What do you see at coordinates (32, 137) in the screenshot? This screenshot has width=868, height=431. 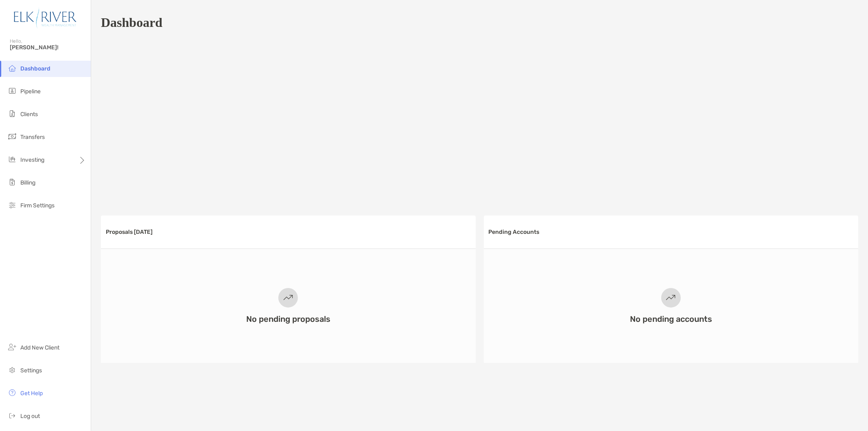 I see `span: Transfers` at bounding box center [32, 137].